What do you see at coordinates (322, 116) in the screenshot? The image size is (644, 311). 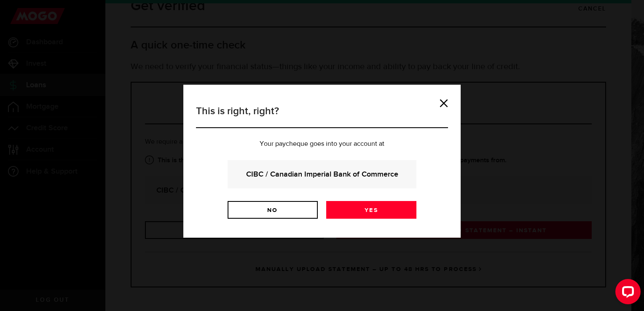 I see `h3: This is right, right?` at bounding box center [322, 116].